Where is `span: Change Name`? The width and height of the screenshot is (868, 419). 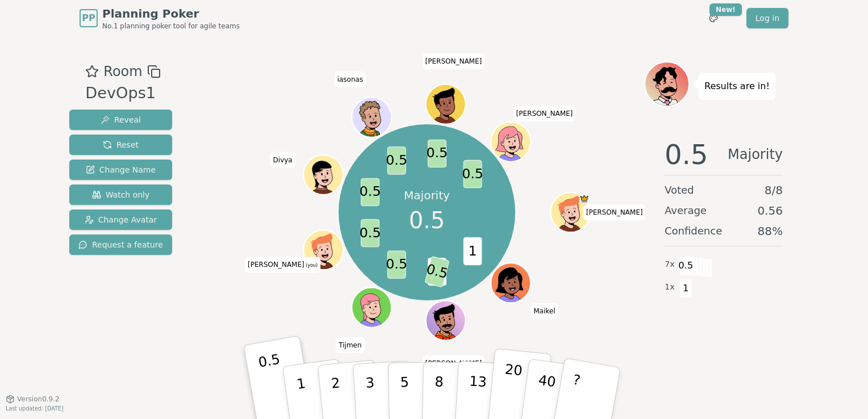
span: Change Name is located at coordinates (121, 170).